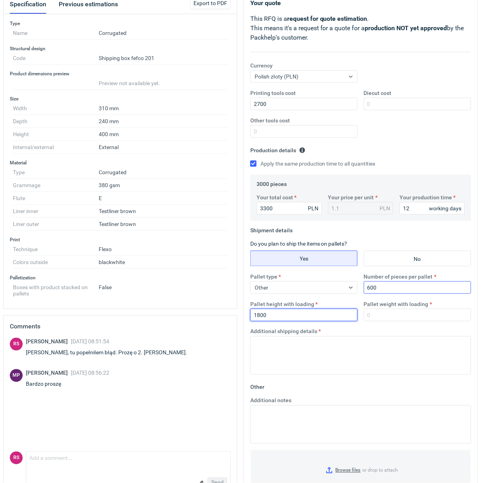 Image resolution: width=481 pixels, height=483 pixels. What do you see at coordinates (163, 289) in the screenshot?
I see `dd: False` at bounding box center [163, 289].